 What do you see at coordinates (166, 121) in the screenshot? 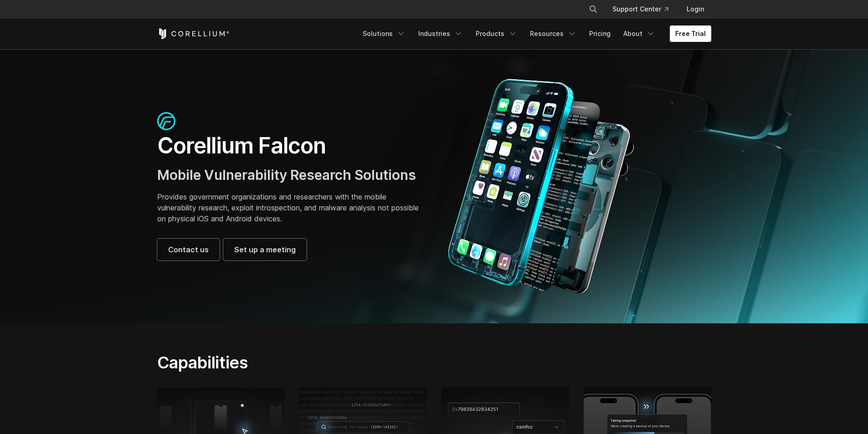
I see `img: falcon-icon` at bounding box center [166, 121].